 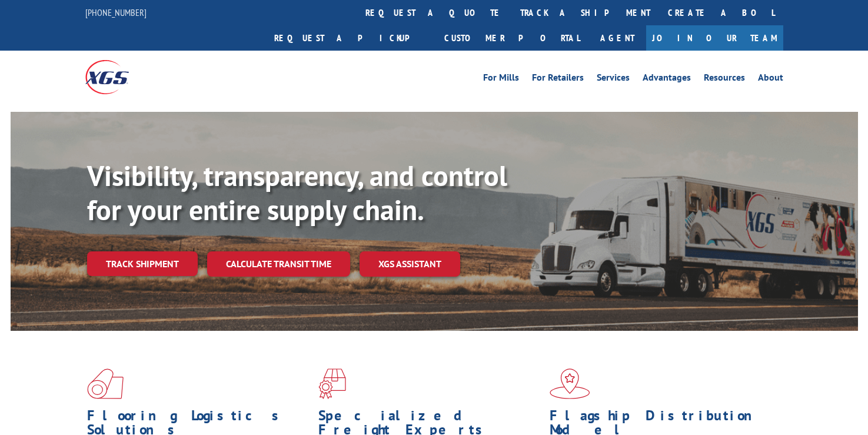 What do you see at coordinates (512, 37) in the screenshot?
I see `a: Customer Portal` at bounding box center [512, 37].